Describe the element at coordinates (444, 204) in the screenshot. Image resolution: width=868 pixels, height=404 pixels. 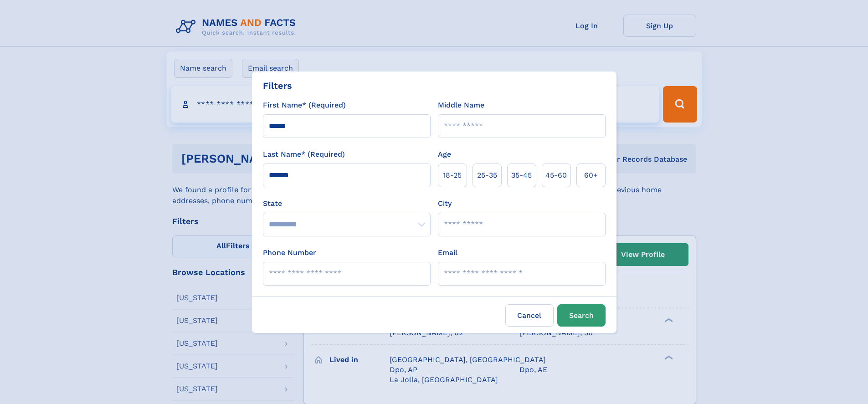
I see `label: City` at that location.